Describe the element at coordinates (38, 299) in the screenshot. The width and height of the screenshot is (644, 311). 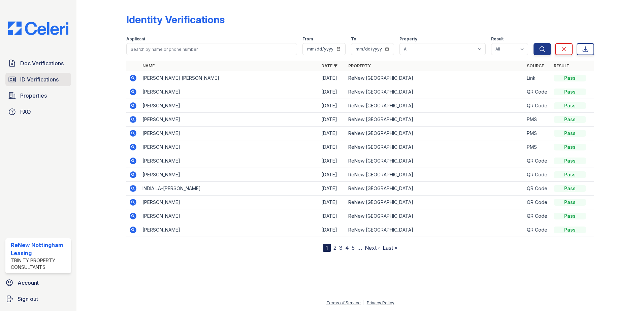
I see `button: Sign out` at that location.